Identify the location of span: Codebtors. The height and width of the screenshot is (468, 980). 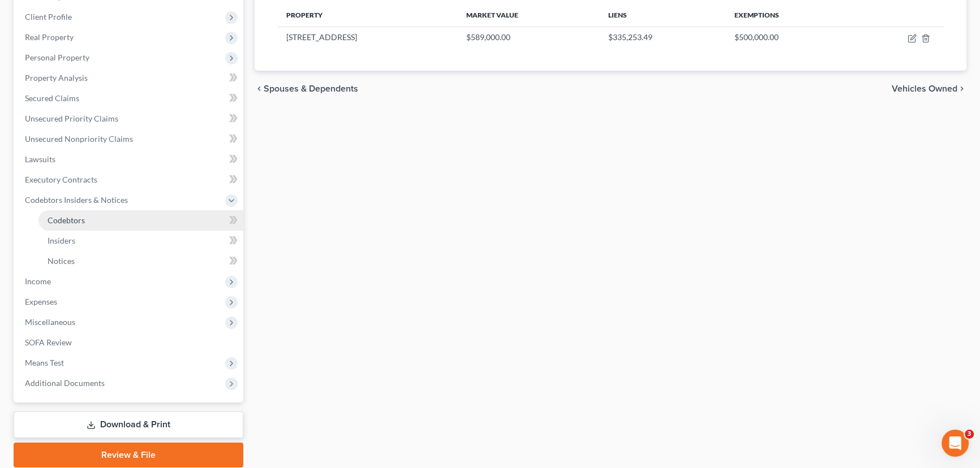
(66, 220).